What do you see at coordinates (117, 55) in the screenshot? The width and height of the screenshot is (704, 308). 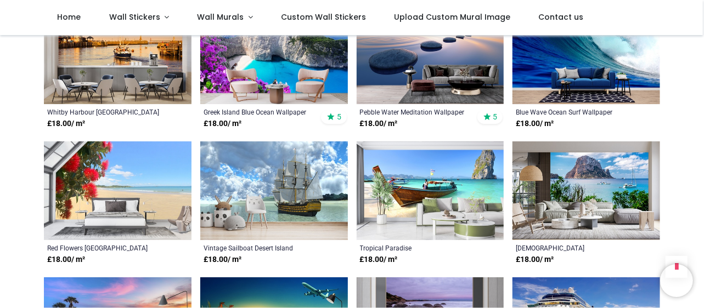 I see `img: Whitby Harbour Yorkshire Sunset Wall Mural Wallpaper` at bounding box center [117, 55].